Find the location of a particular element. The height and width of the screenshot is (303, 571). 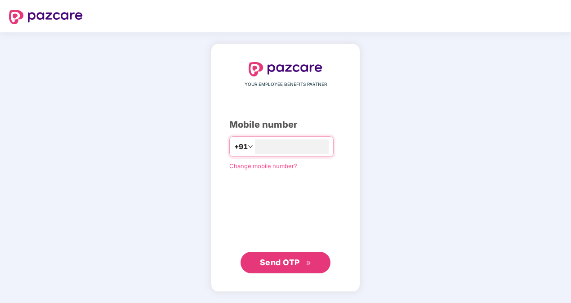

div: Mobile number is located at coordinates (286, 125).